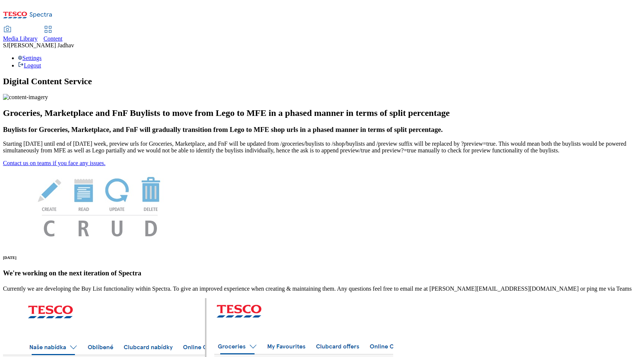 Image resolution: width=644 pixels, height=357 pixels. I want to click on h3: Buylists for Groceries, Marketplace, and FnF will gradually transition from Lego to MFE shop urls..., so click(322, 130).